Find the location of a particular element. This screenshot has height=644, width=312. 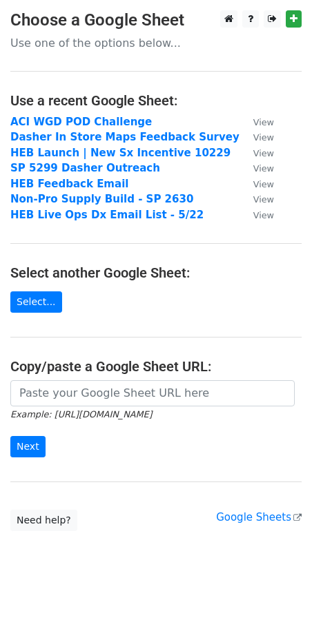

input: Paste your Google Sheet URL here is located at coordinates (153, 393).